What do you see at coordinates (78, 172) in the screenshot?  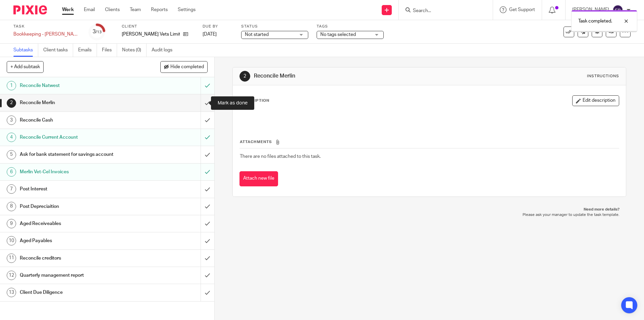 I see `h1: Merlin Vet-Cel Invoices` at bounding box center [78, 172].